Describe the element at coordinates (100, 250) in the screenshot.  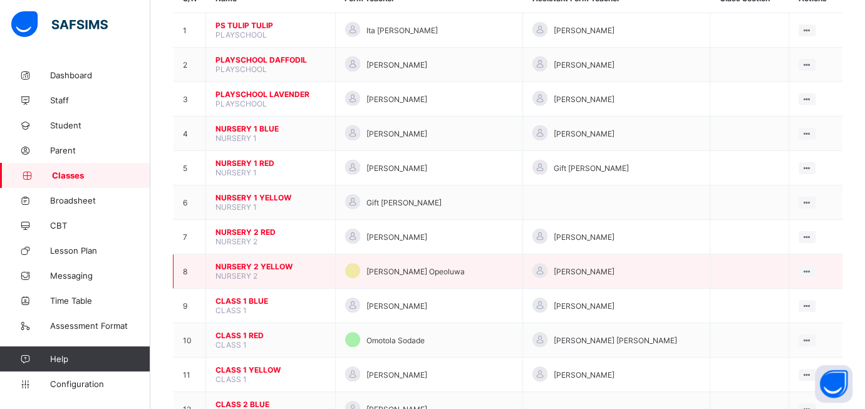
I see `span: Lesson Plan` at that location.